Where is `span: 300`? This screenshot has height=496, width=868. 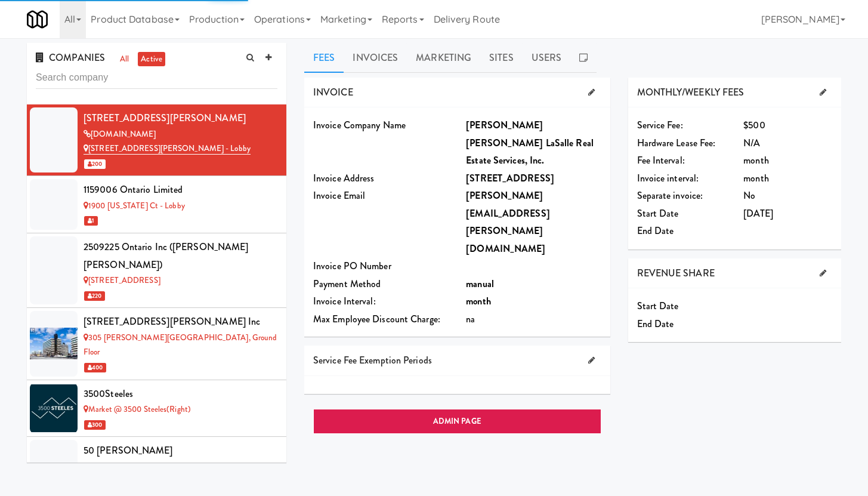
span: 300 is located at coordinates (95, 425).